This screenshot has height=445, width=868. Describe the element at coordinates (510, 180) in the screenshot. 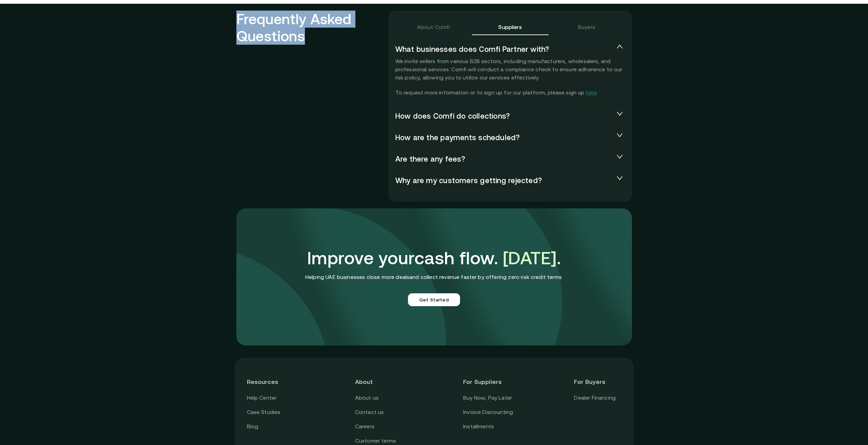

I see `div: Why are my customers getting rejected?` at that location.